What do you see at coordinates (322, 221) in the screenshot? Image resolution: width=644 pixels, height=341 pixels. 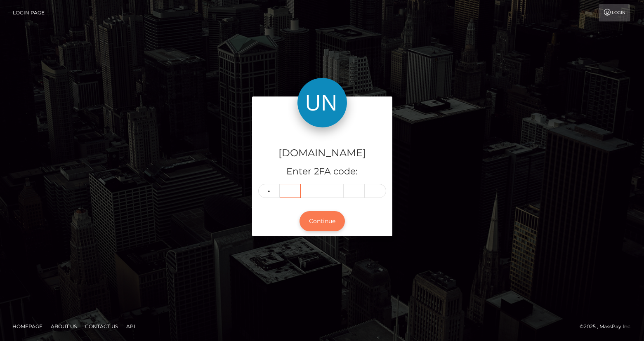 I see `button: Continue` at bounding box center [322, 221].